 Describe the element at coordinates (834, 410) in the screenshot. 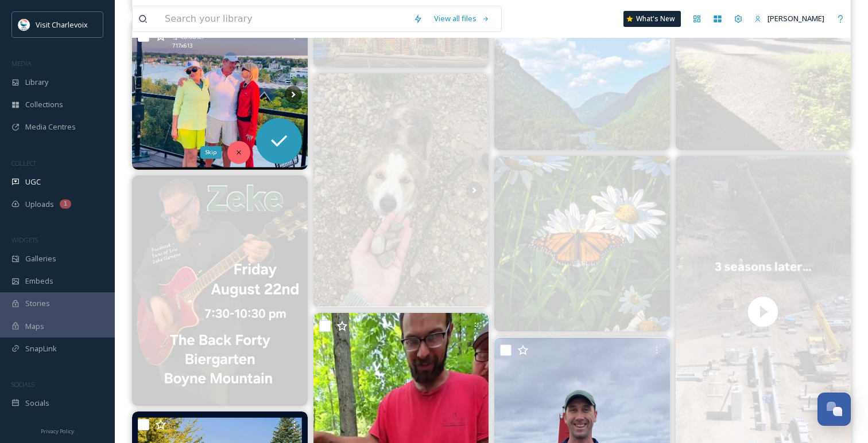

I see `button: Open Chat` at that location.